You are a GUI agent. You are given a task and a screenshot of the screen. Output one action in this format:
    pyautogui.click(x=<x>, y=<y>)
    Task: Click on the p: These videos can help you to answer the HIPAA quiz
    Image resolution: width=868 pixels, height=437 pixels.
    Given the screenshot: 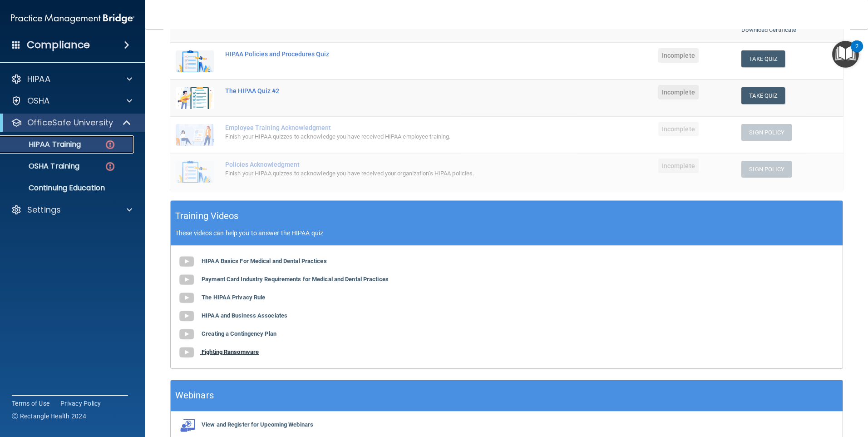 What is the action you would take?
    pyautogui.click(x=507, y=233)
    